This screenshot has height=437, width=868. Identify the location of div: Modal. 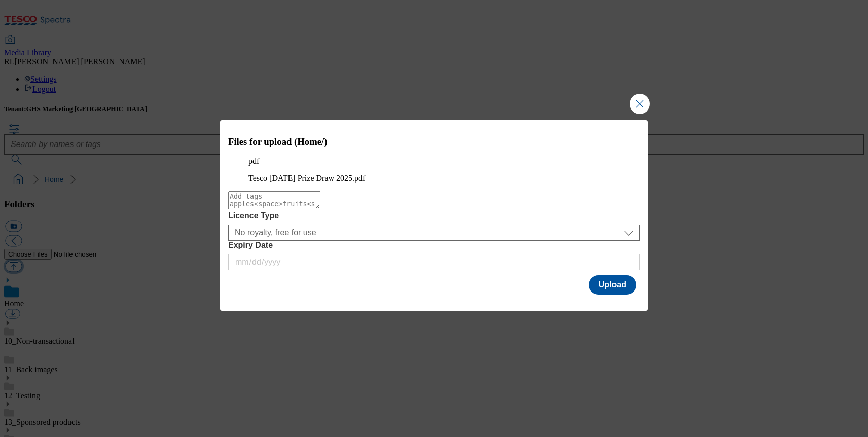
(434, 216).